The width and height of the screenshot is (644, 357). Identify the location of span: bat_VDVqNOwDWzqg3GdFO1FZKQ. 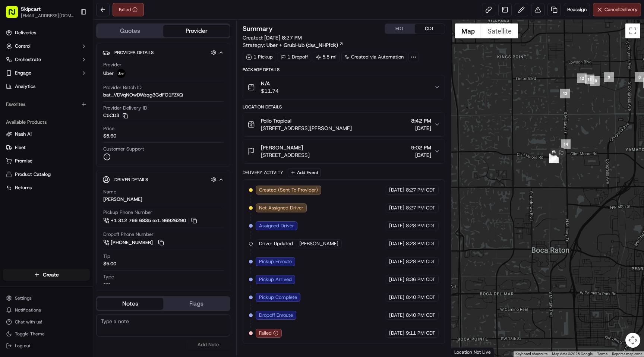
(143, 95).